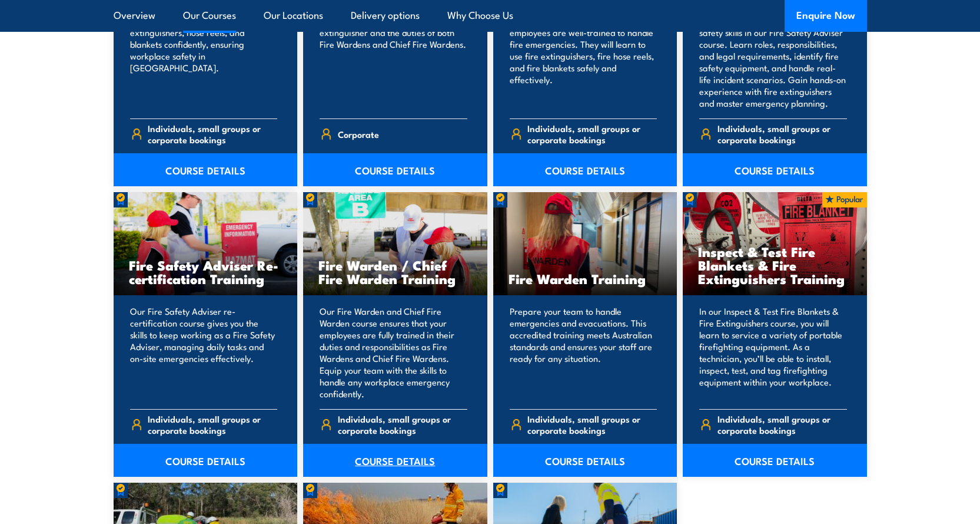 This screenshot has height=524, width=980. What do you see at coordinates (358, 134) in the screenshot?
I see `span: Corporate` at bounding box center [358, 134].